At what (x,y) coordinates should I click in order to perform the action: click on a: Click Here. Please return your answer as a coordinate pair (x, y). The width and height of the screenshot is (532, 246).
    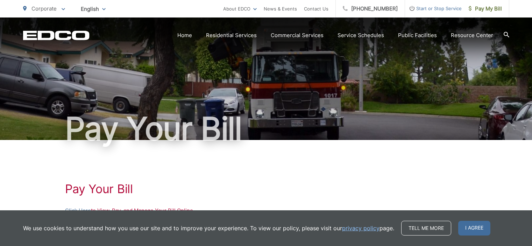
    Looking at the image, I should click on (78, 210).